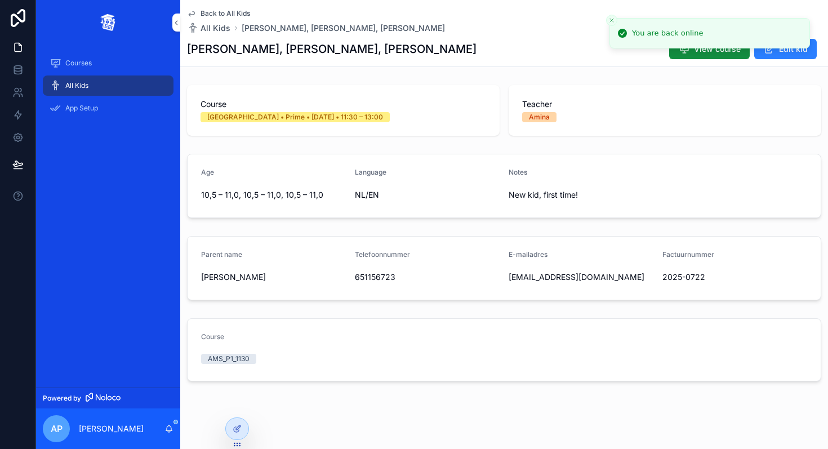 The width and height of the screenshot is (828, 449). Describe the element at coordinates (108, 63) in the screenshot. I see `a: Courses` at that location.